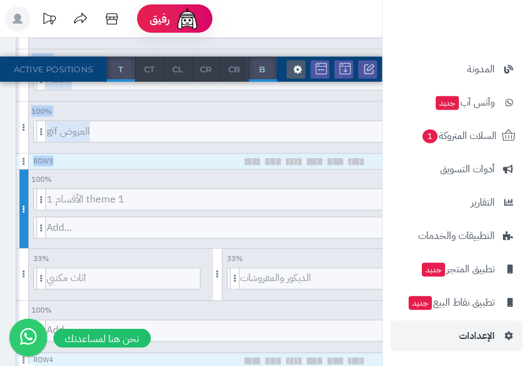 The height and width of the screenshot is (366, 530). Describe the element at coordinates (457, 269) in the screenshot. I see `a: تطبيق المتجرجديد` at that location.